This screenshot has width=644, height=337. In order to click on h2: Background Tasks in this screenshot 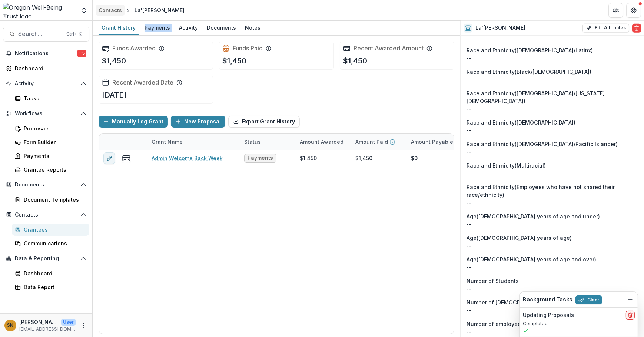, I will do `click(548, 300)`.